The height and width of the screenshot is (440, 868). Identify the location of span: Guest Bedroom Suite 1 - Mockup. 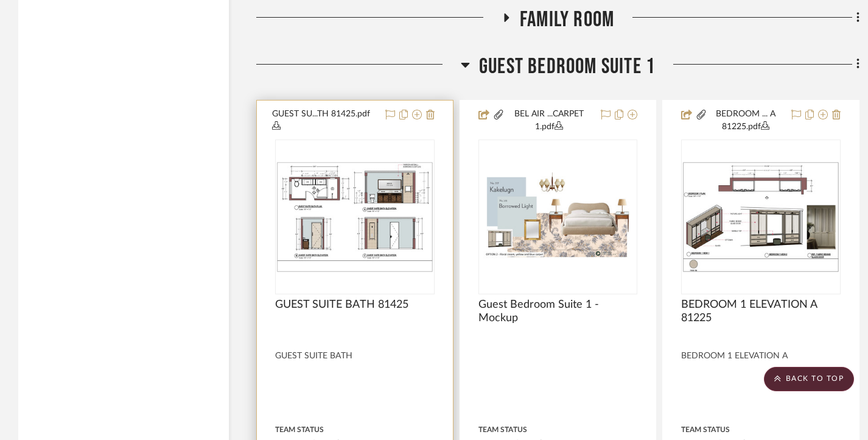
(558, 311).